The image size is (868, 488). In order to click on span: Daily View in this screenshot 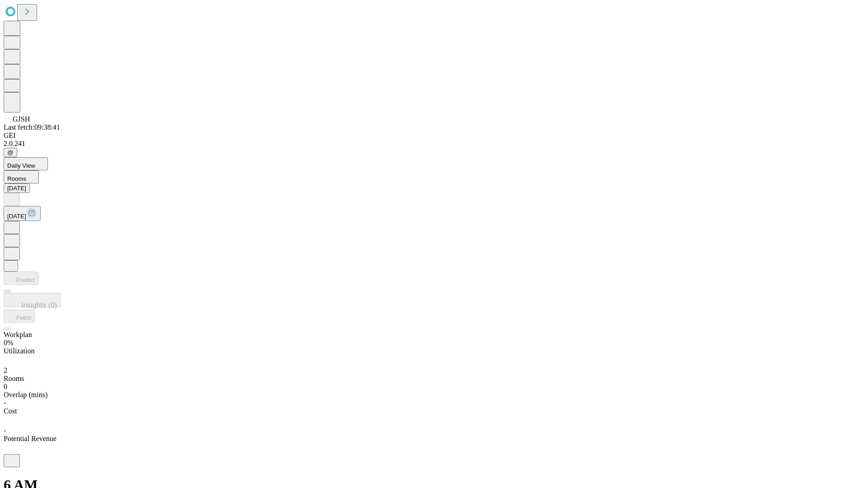, I will do `click(21, 165)`.